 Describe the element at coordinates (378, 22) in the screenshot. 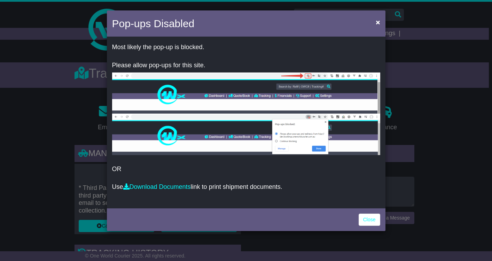

I see `button: Close` at that location.